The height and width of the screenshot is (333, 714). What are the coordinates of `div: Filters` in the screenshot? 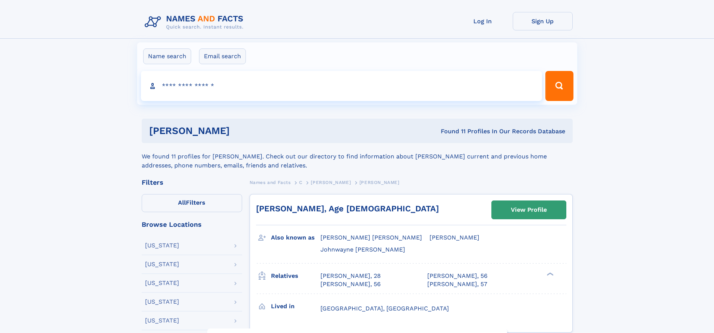 It's located at (192, 182).